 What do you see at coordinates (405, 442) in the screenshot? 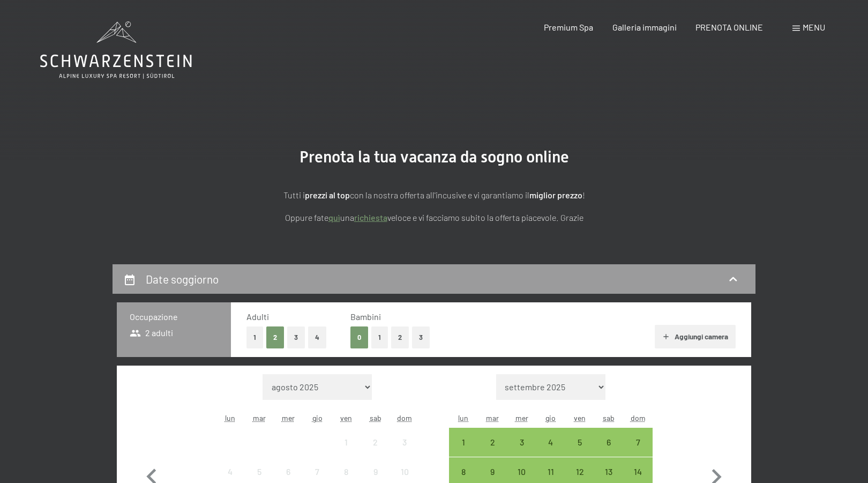
I see `div: Sun Aug 03 2025` at bounding box center [405, 442].